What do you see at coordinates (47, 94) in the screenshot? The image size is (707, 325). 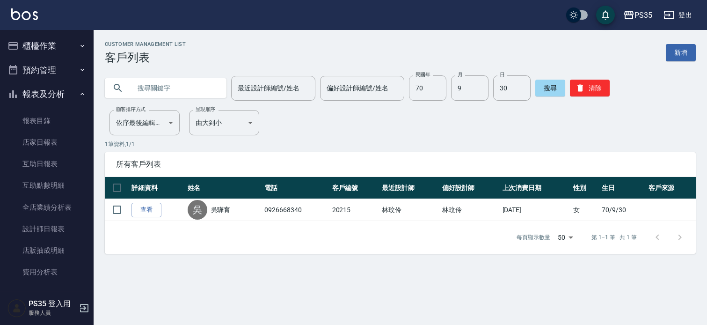 I see `button: 報表及分析` at bounding box center [47, 94].